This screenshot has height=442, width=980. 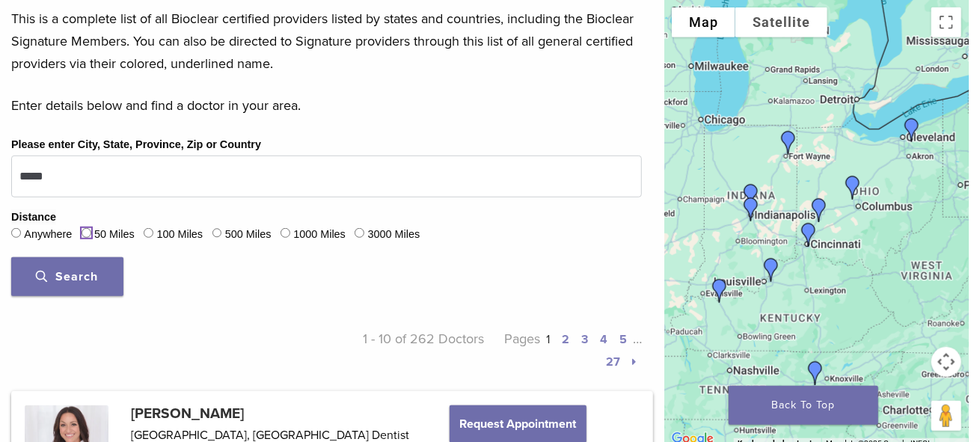 What do you see at coordinates (326, 105) in the screenshot?
I see `p: Enter details below and find a doctor in your area.` at bounding box center [326, 105].